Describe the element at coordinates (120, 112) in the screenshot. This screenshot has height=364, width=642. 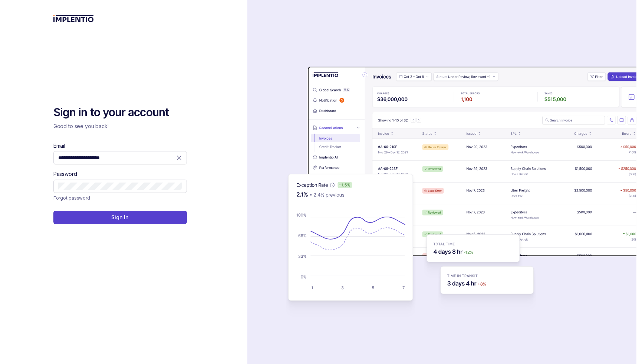
I see `h2: Sign in to your account` at that location.